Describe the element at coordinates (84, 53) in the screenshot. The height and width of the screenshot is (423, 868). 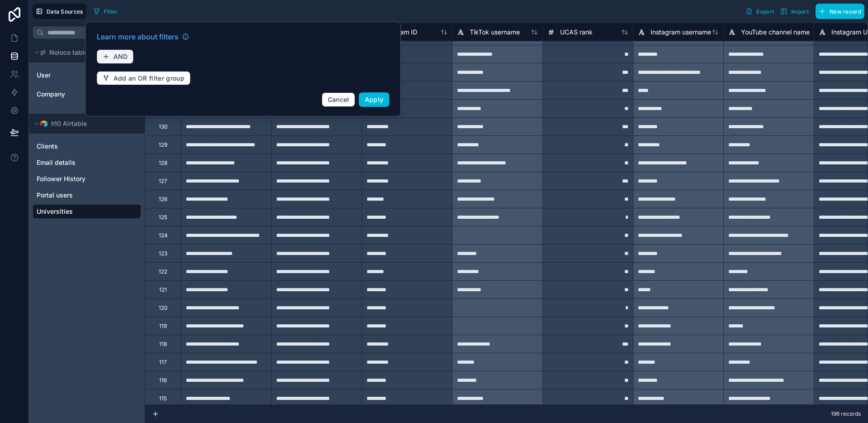
I see `button: Noloco tables` at that location.